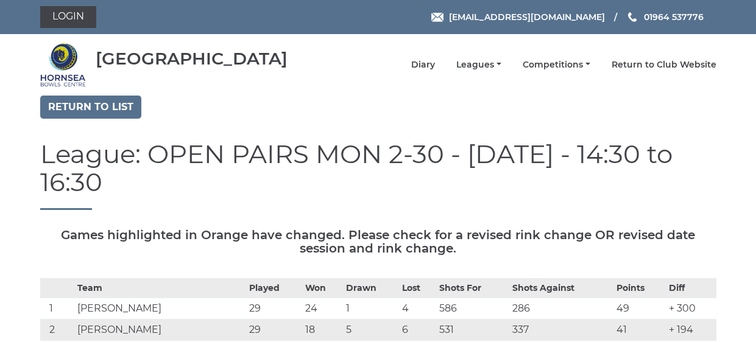 The image size is (756, 342). I want to click on a: Return to Club Website, so click(664, 65).